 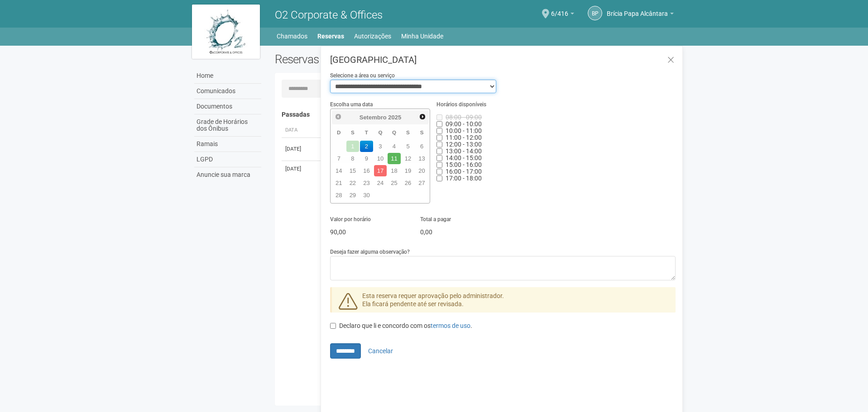 What do you see at coordinates (637, 9) in the screenshot?
I see `span: Brícia Papa Alcântara` at bounding box center [637, 9].